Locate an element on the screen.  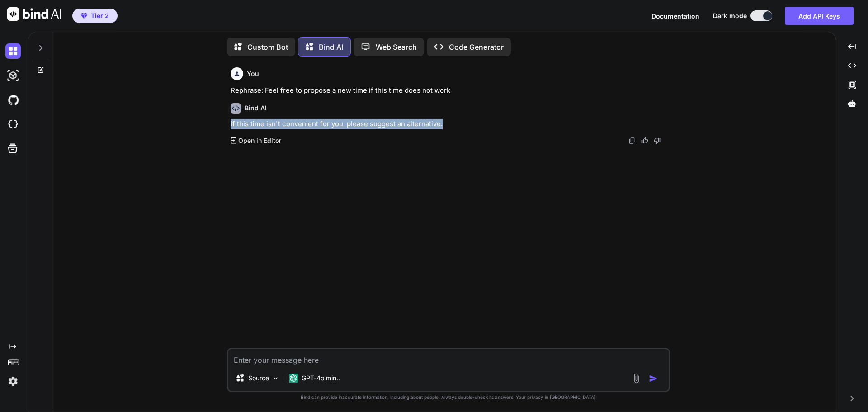
img: darkAi-studio is located at coordinates (13, 76).